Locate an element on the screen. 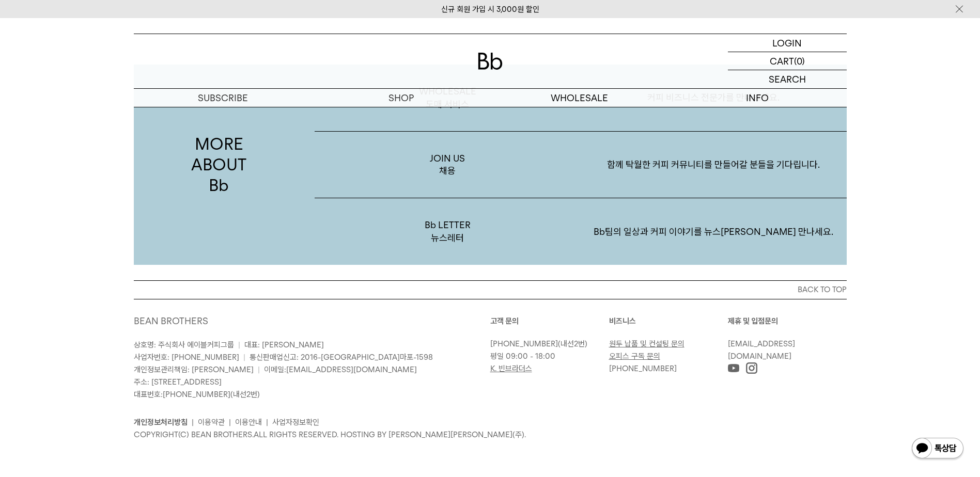 The height and width of the screenshot is (477, 980). p: WHOLESALE is located at coordinates (579, 97).